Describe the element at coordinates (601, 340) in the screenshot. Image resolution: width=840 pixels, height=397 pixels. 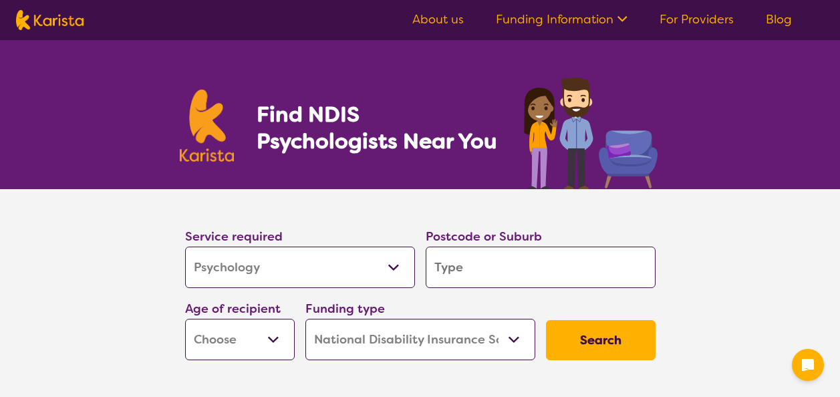
I see `button: Search` at that location.